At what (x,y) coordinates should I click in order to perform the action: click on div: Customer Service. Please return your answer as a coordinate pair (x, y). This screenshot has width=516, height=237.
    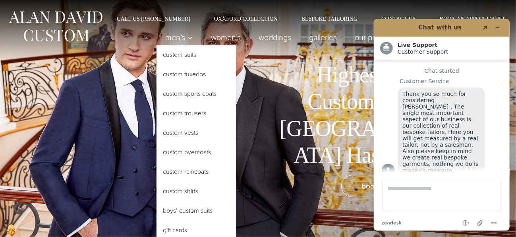
    Looking at the image, I should click on (83, 68).